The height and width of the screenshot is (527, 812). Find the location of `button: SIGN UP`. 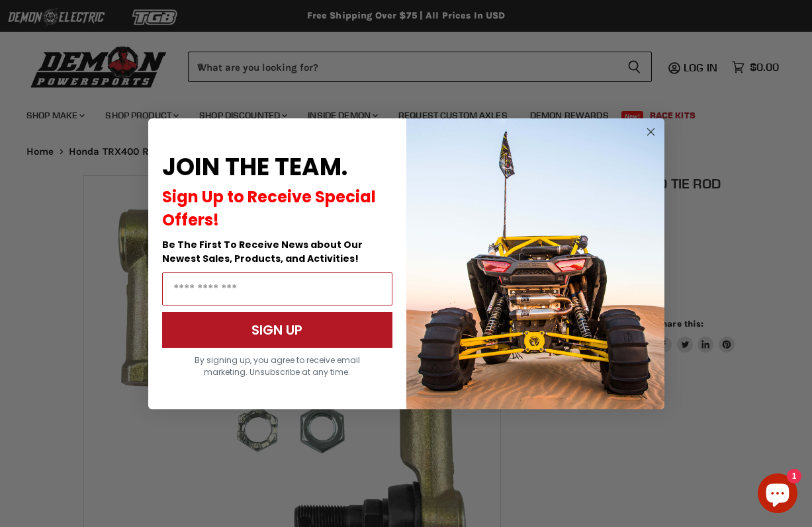

button: SIGN UP is located at coordinates (277, 330).